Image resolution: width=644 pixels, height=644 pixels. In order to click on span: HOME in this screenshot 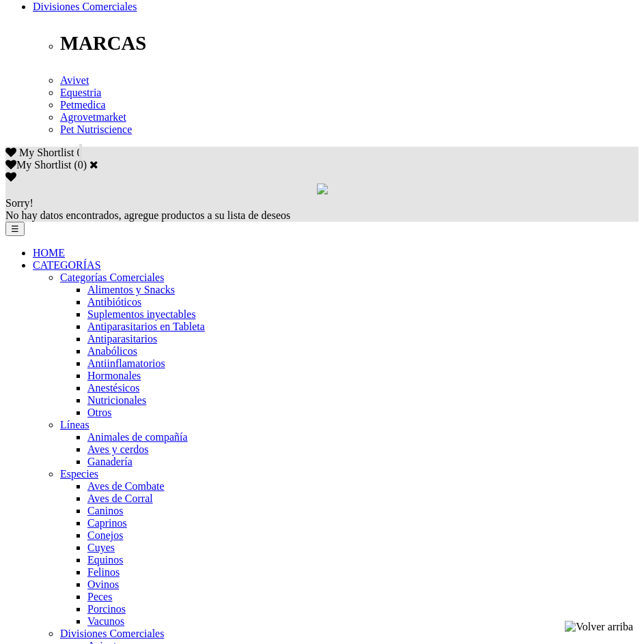, I will do `click(48, 253)`.